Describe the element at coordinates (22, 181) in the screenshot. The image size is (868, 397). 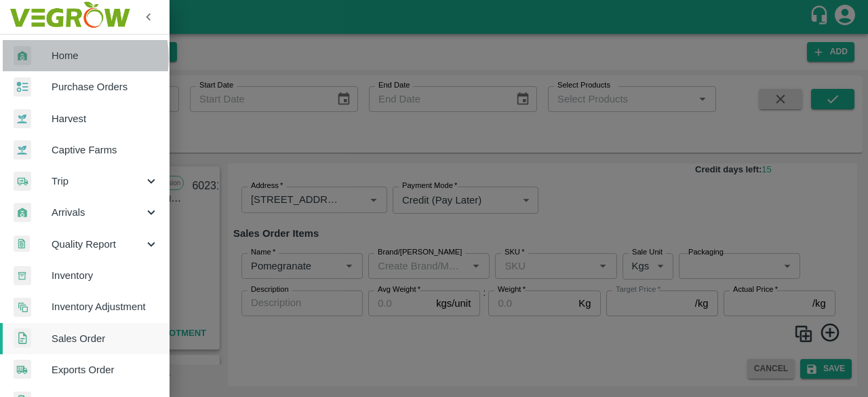
I see `img: delivery` at that location.